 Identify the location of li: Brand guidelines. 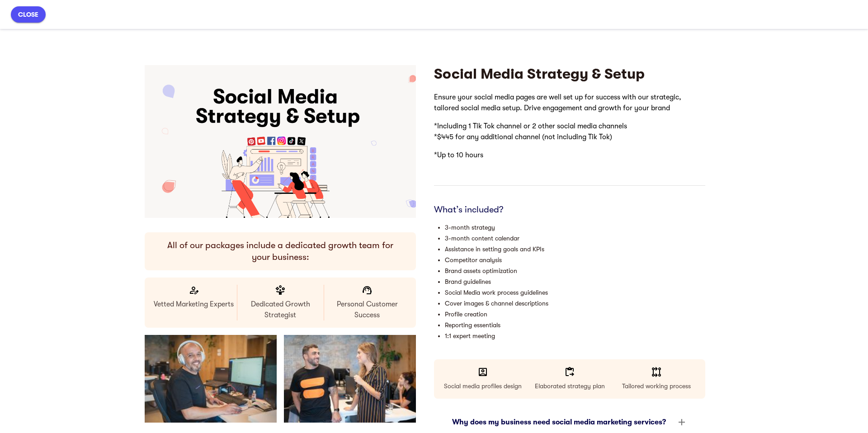
(575, 282).